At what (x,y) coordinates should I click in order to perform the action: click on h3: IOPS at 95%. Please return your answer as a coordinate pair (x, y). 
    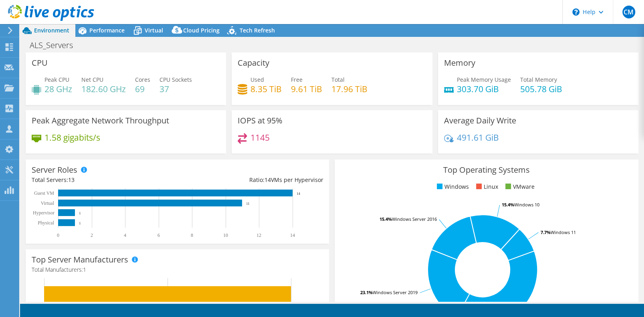
    Looking at the image, I should click on (260, 120).